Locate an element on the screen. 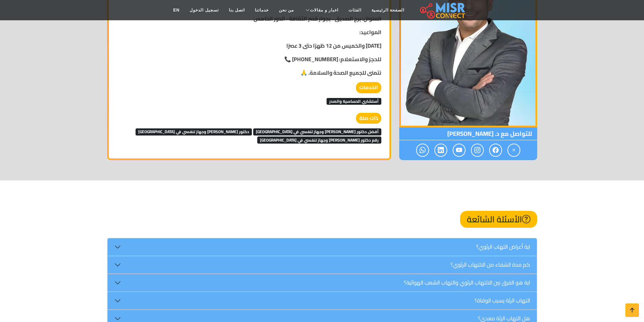  a: من نحن is located at coordinates (286, 10).